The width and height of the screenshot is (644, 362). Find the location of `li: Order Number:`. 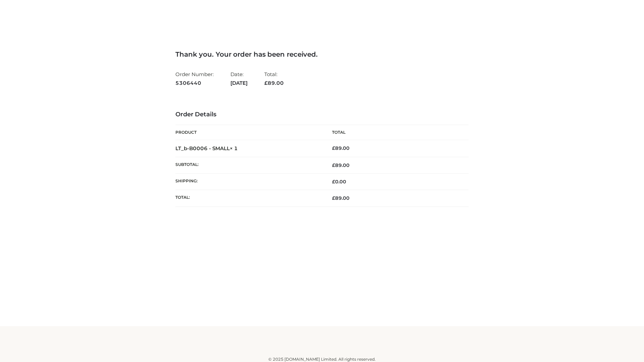

li: Order Number: is located at coordinates (194, 78).